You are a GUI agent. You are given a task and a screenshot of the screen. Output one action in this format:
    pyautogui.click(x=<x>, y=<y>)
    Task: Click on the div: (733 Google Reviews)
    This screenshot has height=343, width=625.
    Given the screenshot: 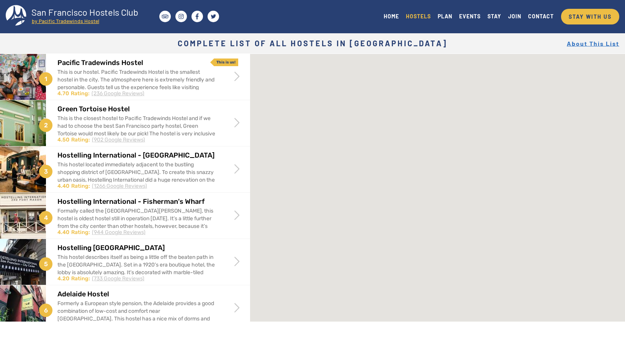 What is the action you would take?
    pyautogui.click(x=118, y=279)
    